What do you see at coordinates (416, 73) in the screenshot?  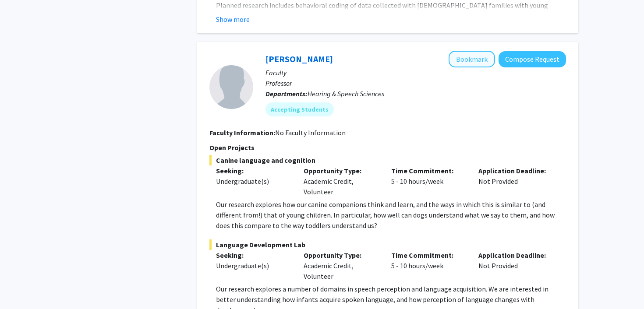 I see `p: Faculty` at bounding box center [416, 73].